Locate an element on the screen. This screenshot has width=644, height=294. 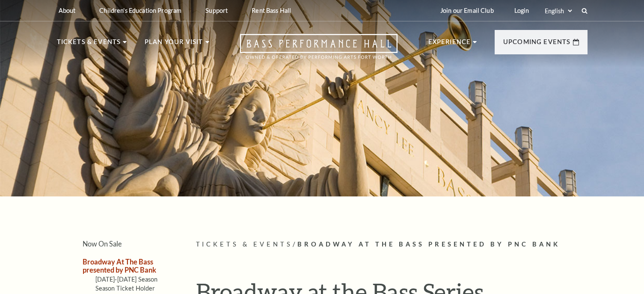
p: Support is located at coordinates (217, 10).